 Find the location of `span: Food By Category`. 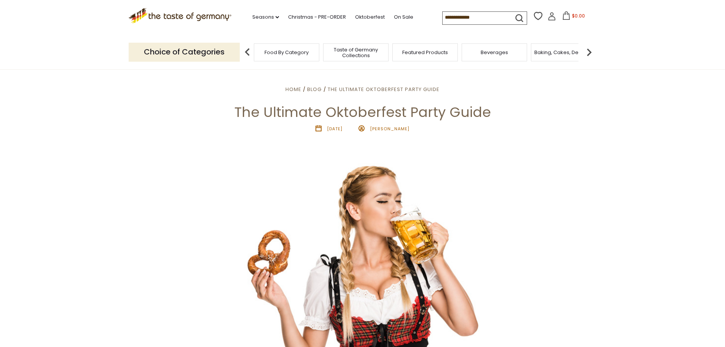

span: Food By Category is located at coordinates (287, 52).